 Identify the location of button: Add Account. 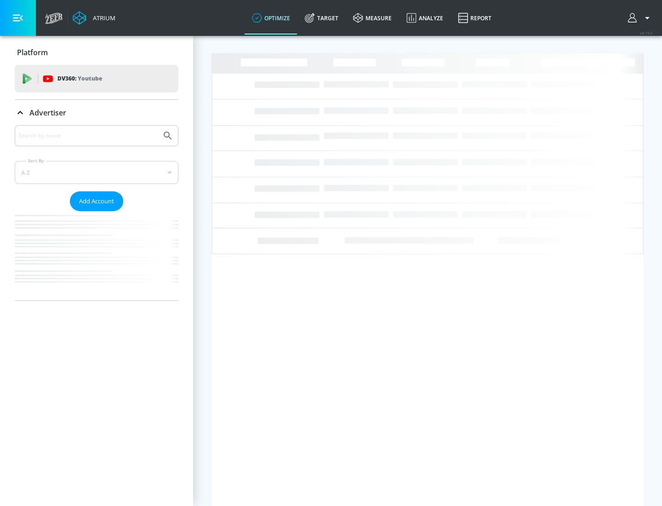
(97, 201).